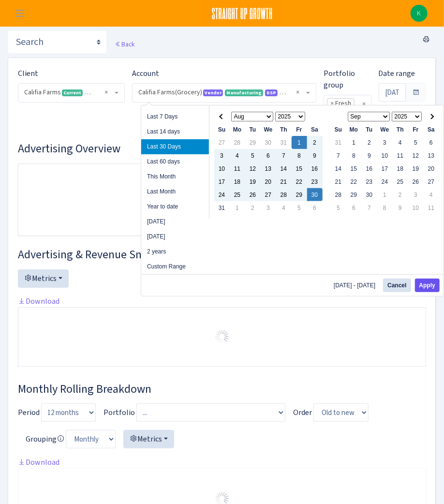 The image size is (444, 504). I want to click on li: Last Month, so click(175, 191).